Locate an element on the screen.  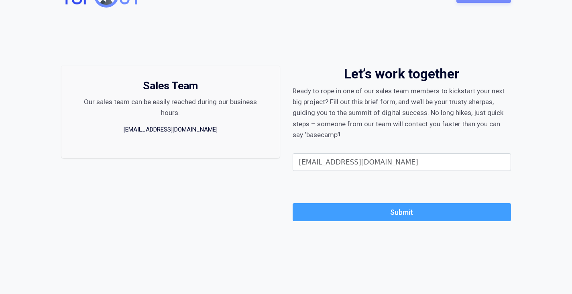
div: Ready to rope in one of our sales team members to kickstart your next big project? Fill out this ... is located at coordinates (402, 113).